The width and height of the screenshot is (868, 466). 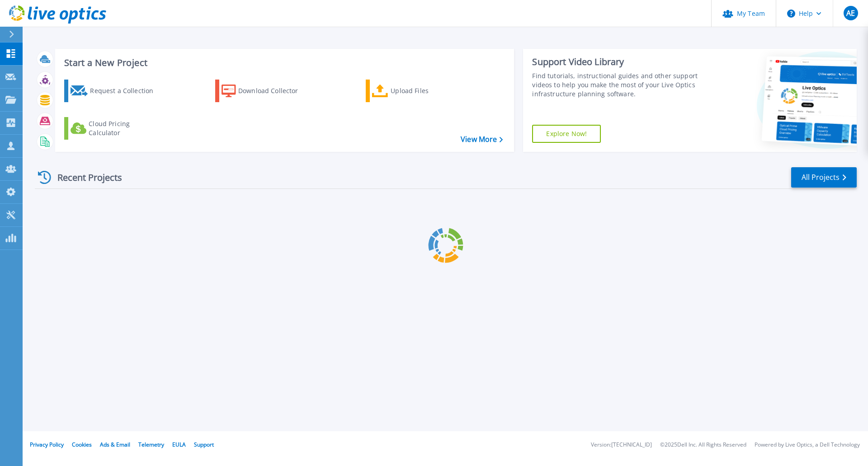 What do you see at coordinates (481, 139) in the screenshot?
I see `a: View More` at bounding box center [481, 139].